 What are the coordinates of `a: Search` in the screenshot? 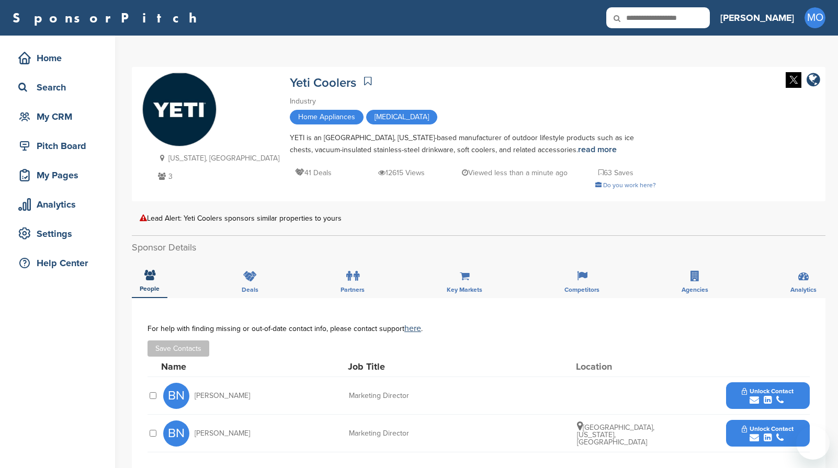 It's located at (58, 87).